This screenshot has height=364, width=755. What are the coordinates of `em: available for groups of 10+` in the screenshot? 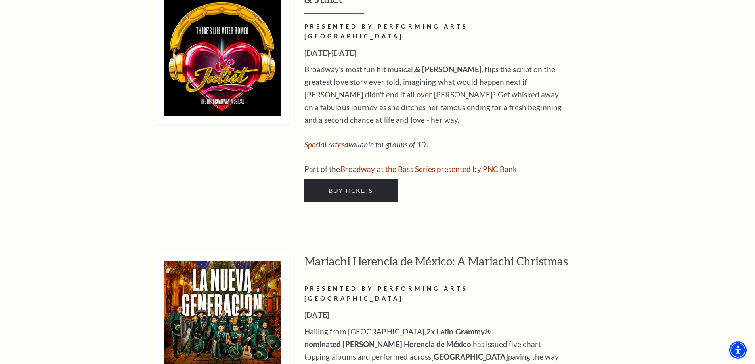 It's located at (368, 144).